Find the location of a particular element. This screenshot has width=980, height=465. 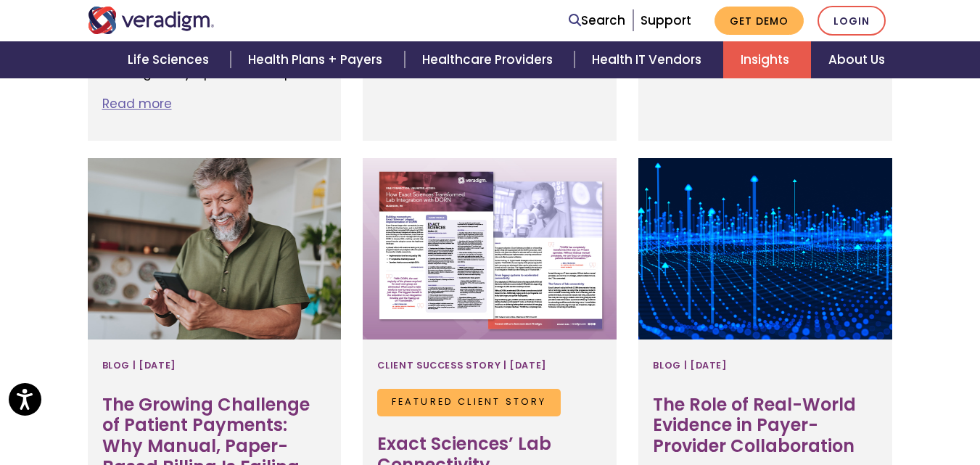

a: Healthcare Providers is located at coordinates (490, 59).